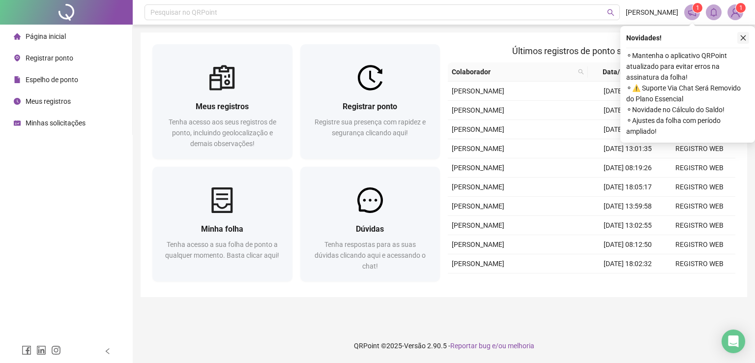 Image resolution: width=755 pixels, height=363 pixels. Describe the element at coordinates (370, 229) in the screenshot. I see `span: Dúvidas` at that location.